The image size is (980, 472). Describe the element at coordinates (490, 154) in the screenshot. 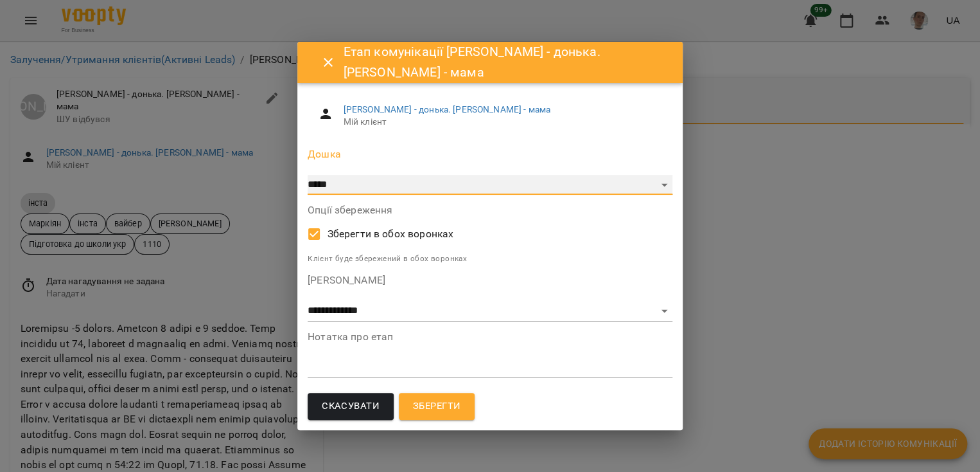

I see `label: Дошка` at that location.